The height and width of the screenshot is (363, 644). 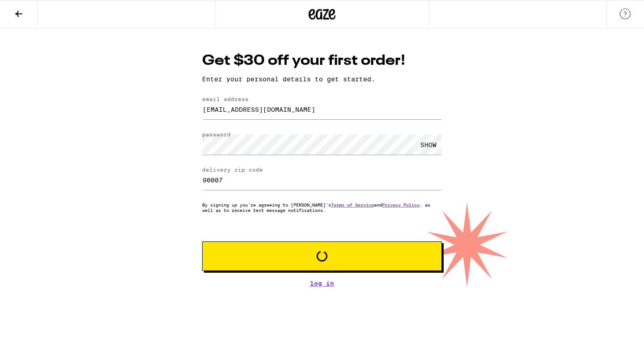 What do you see at coordinates (322, 109) in the screenshot?
I see `input: email address` at bounding box center [322, 109].